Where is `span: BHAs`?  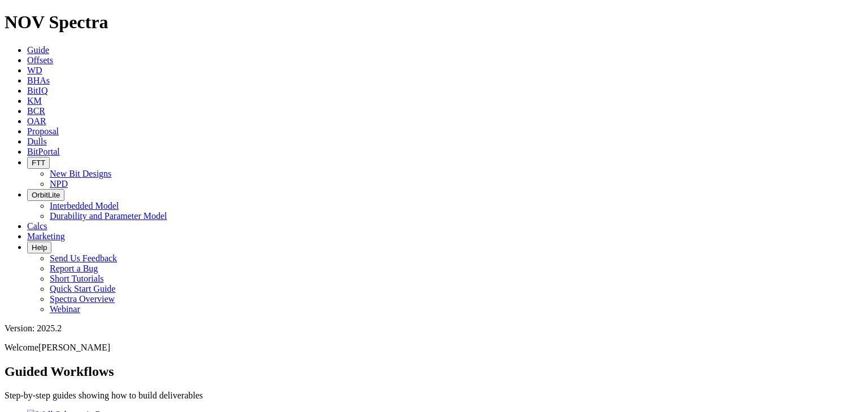 span: BHAs is located at coordinates (39, 81).